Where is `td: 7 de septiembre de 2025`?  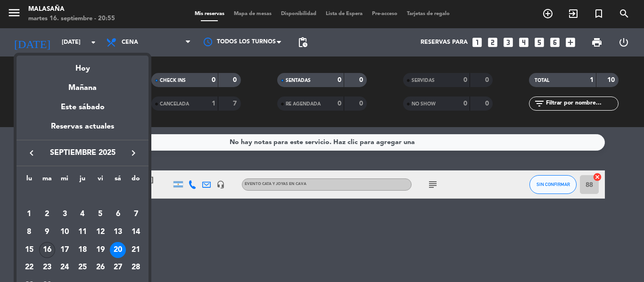 td: 7 de septiembre de 2025 is located at coordinates (136, 215).